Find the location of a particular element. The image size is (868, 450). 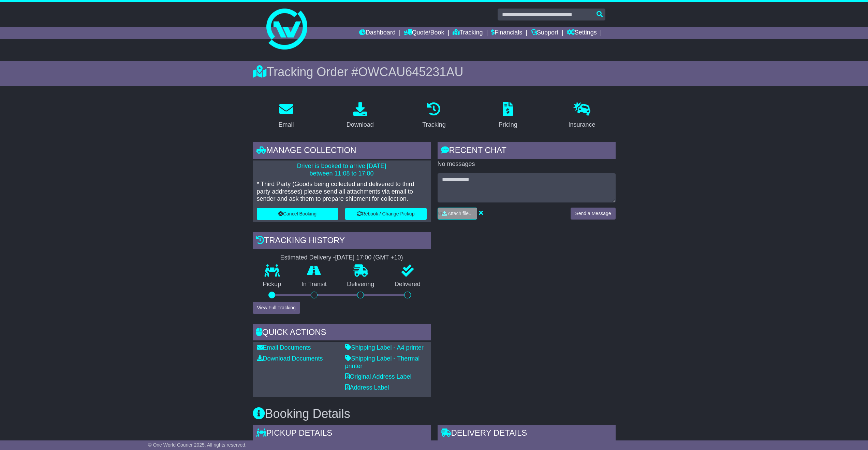

span: © One World Courier 2025. All rights reserved. is located at coordinates (197, 445).